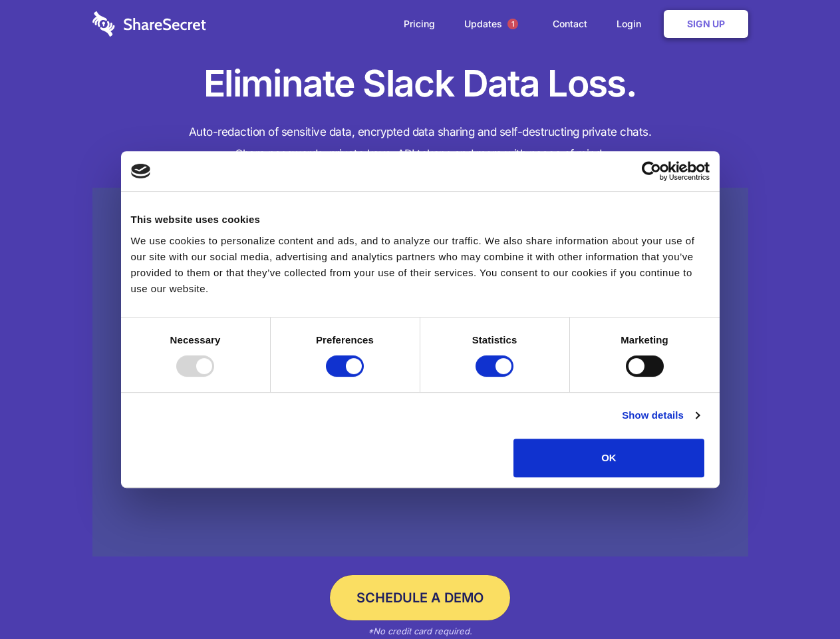 The image size is (840, 639). Describe the element at coordinates (149, 24) in the screenshot. I see `img: logo-wordmark-white-trans-d4663122ce5f474addd5e946df7df03e33cb6a1c49d2221995e7729f52c070b2.svg` at that location.